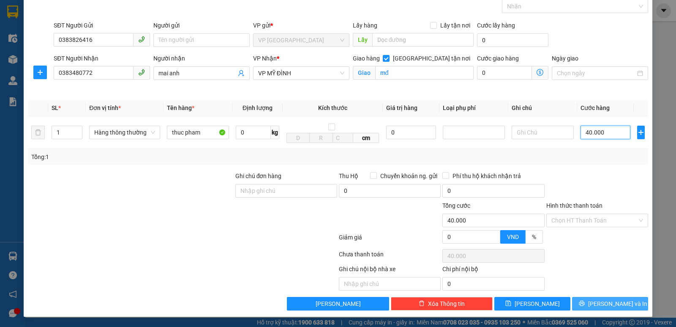 This screenshot has width=676, height=327. I want to click on span: Giá trị hàng, so click(402, 108).